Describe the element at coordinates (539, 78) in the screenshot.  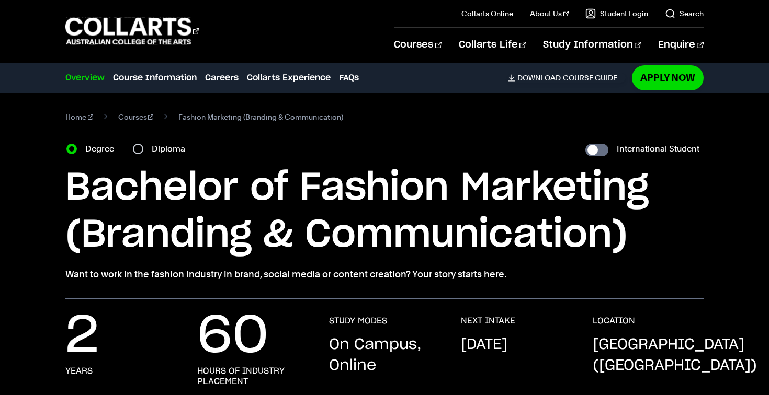
I see `span: Download` at that location.